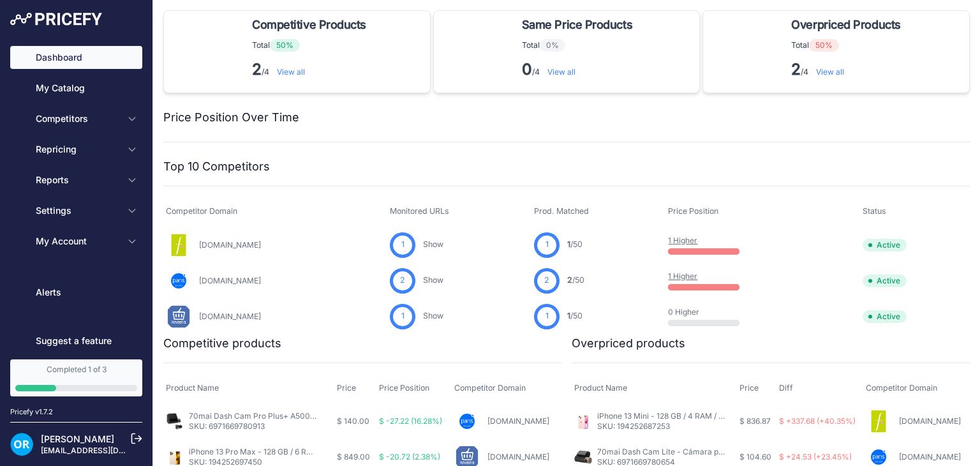 The image size is (980, 466). I want to click on span: $ 104.60, so click(756, 456).